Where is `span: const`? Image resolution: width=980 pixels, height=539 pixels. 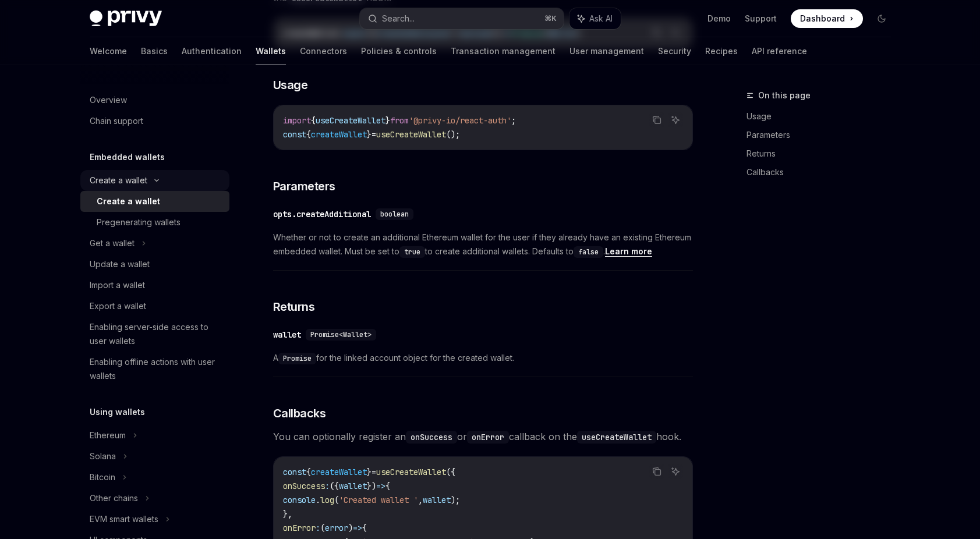 span: const is located at coordinates (294, 472).